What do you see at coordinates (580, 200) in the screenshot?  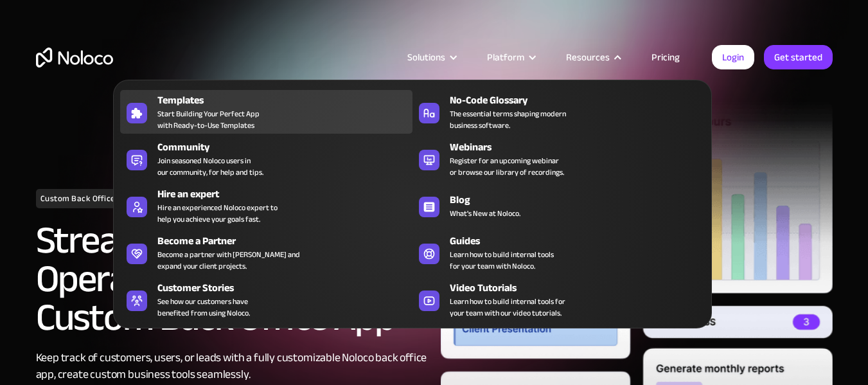 I see `div: Blog` at bounding box center [580, 200].